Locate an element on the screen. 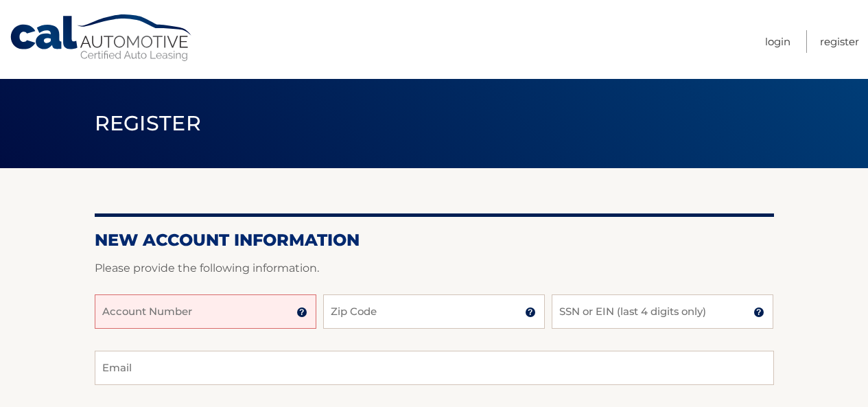  a: Cal Automotive is located at coordinates (101, 38).